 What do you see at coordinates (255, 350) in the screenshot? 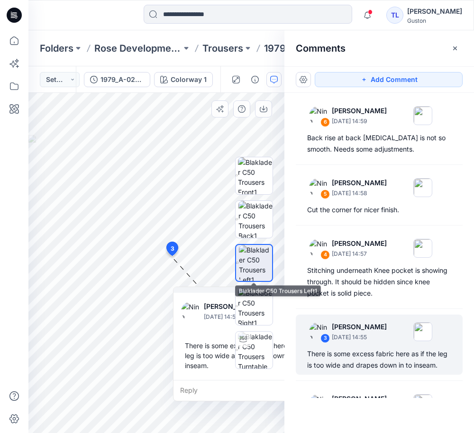
I see `img: Blaklader C50 Trousers Turntable` at bounding box center [255, 350].